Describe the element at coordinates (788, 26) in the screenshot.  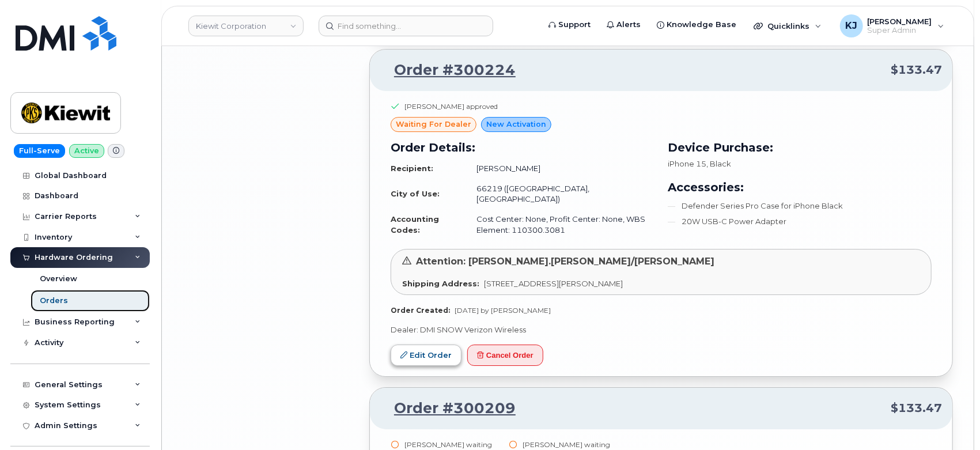
I see `span: Quicklinks` at that location.